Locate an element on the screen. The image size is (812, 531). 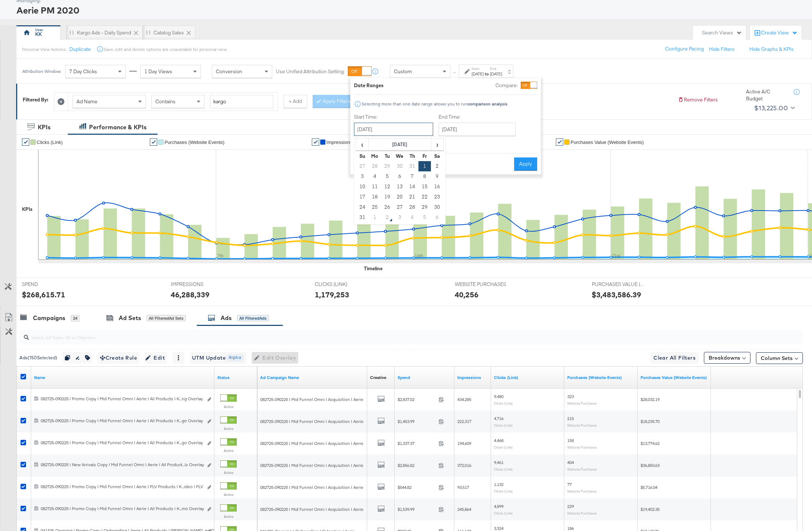
a: The number of times your ad was served. On mobile apps an ad is counted as served the first time ... is located at coordinates (473, 378).